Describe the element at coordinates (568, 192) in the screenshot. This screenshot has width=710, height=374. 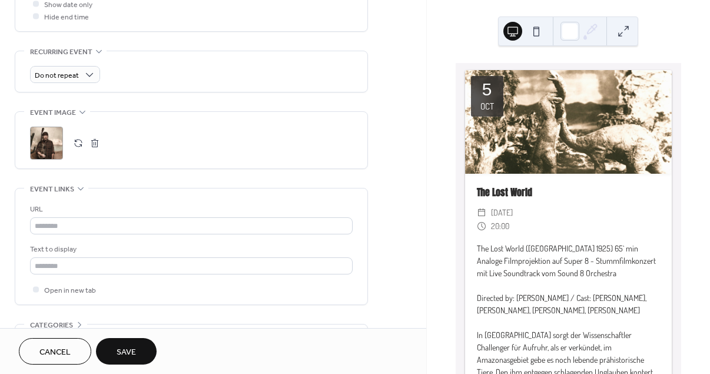
I see `div: The Lost World` at that location.